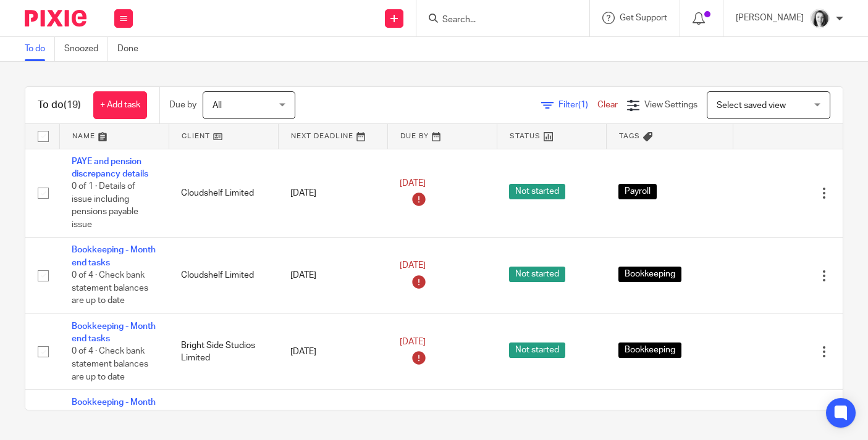 The width and height of the screenshot is (868, 440). Describe the element at coordinates (120, 105) in the screenshot. I see `a: + Add task` at that location.